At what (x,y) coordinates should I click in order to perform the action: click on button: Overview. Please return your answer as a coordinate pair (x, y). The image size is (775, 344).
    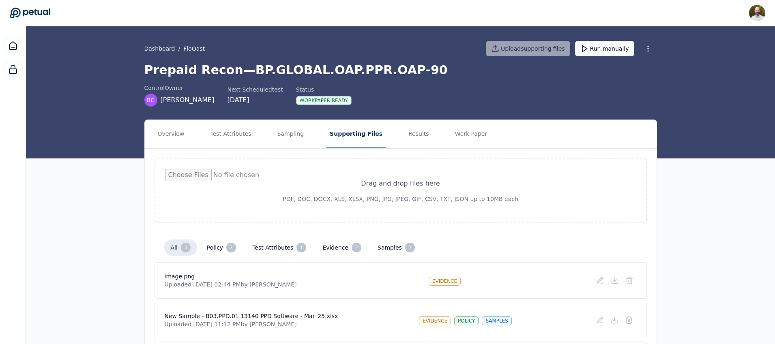
    Looking at the image, I should click on (171, 134).